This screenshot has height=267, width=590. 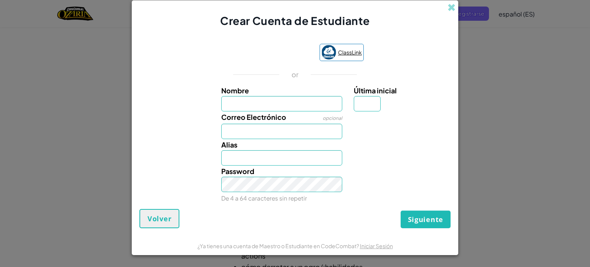 I want to click on span: Última inicial, so click(x=375, y=90).